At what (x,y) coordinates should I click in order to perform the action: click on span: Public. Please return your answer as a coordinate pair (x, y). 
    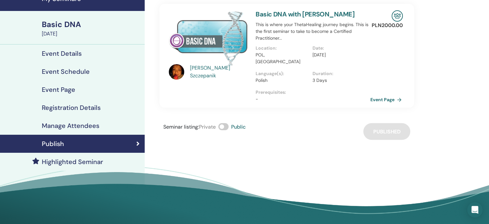
    Looking at the image, I should click on (238, 126).